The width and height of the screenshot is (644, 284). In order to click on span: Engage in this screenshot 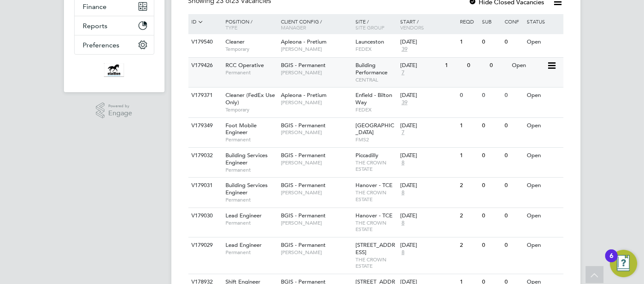, I will do `click(120, 113)`.